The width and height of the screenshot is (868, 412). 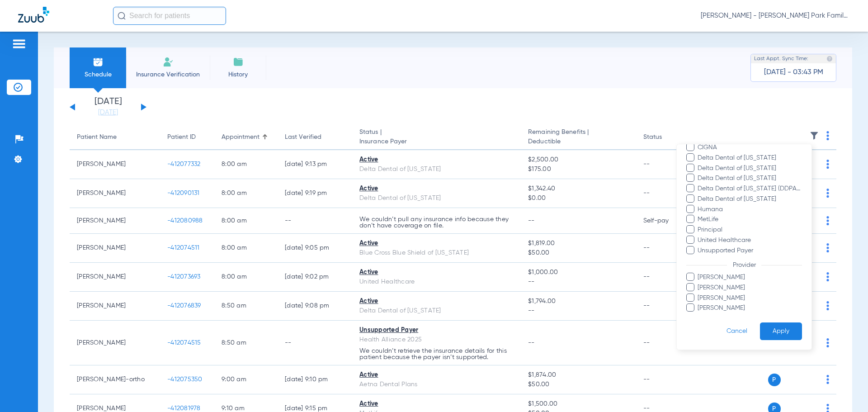 What do you see at coordinates (750, 209) in the screenshot?
I see `span: Humana` at bounding box center [750, 209].